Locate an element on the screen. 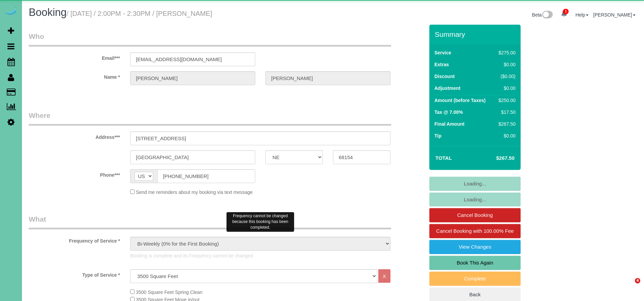 Image resolution: width=644 pixels, height=301 pixels. label: Tax @ 7.00% is located at coordinates (449, 112).